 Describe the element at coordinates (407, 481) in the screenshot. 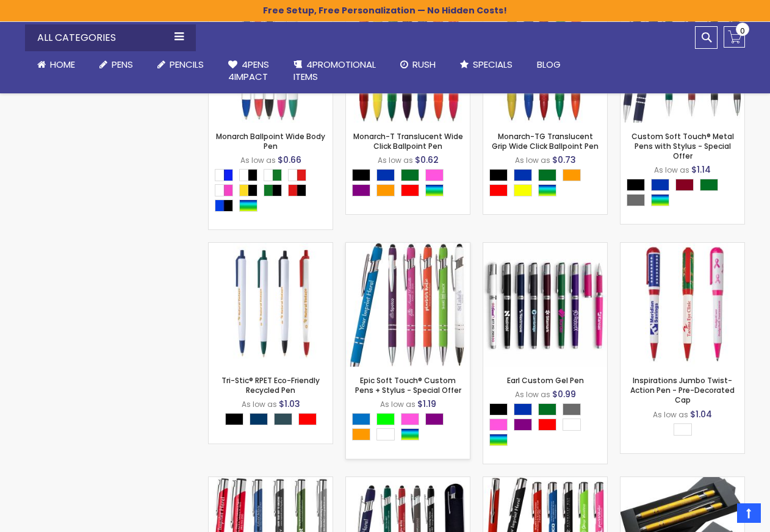

I see `a: Custom Soft Touch Metal Stylus Pens with Suede Pouch - 48-Hr Production` at that location.